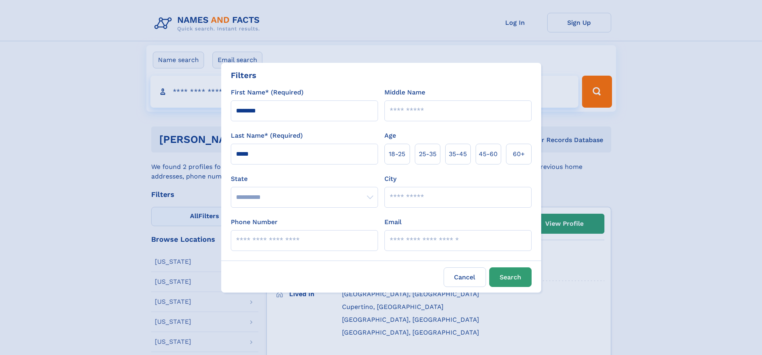  What do you see at coordinates (390, 179) in the screenshot?
I see `label: City` at bounding box center [390, 179].